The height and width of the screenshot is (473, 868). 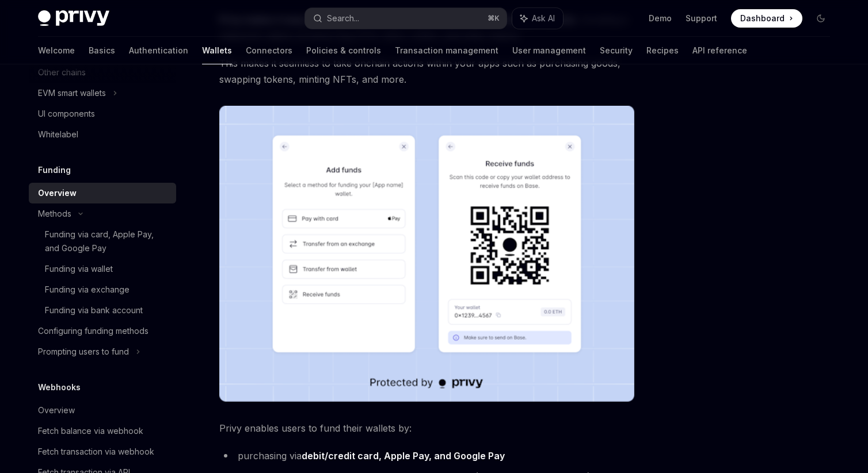 I want to click on a: Connectors, so click(x=269, y=50).